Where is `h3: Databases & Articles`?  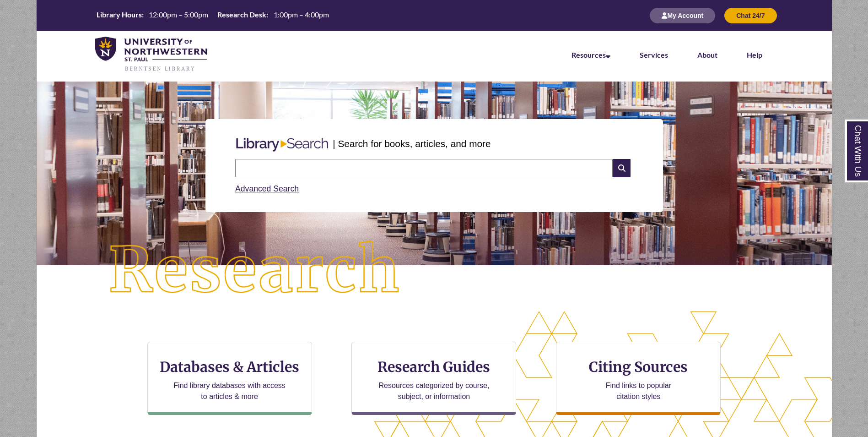
h3: Databases & Articles is located at coordinates (230, 367).